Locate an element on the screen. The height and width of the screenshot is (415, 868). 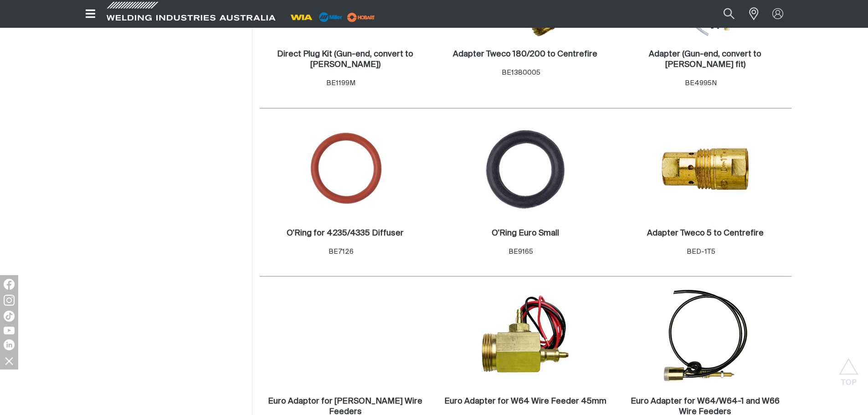
img: YouTube is located at coordinates (9, 330).